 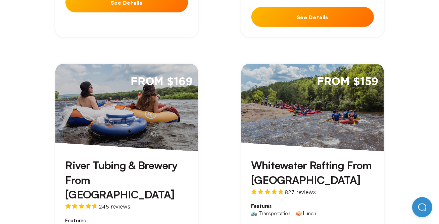 I want to click on span: 245 reviews, so click(x=115, y=206).